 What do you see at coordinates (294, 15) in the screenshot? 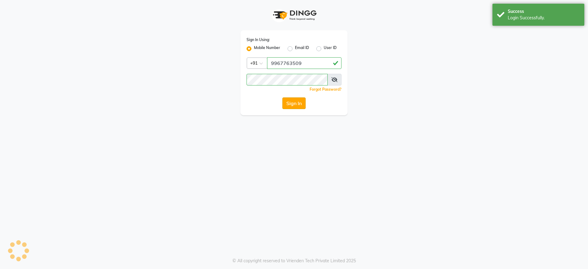
I see `img: logo1.svg` at bounding box center [294, 15].